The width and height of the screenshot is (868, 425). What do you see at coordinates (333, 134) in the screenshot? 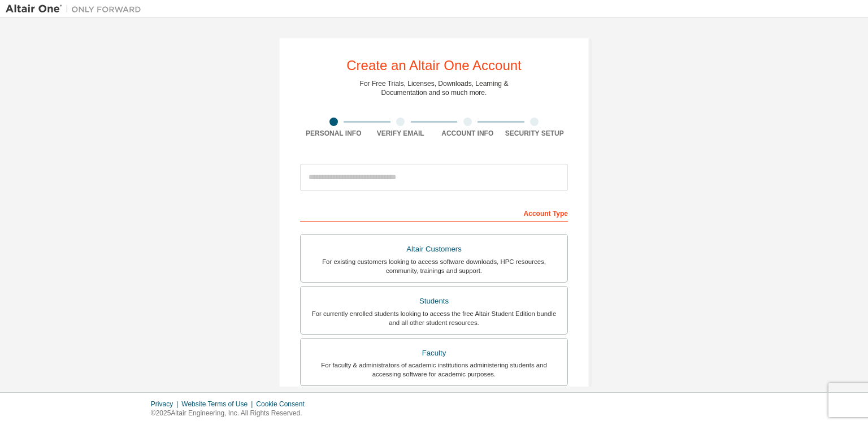
I see `div: Personal Info` at bounding box center [333, 134].